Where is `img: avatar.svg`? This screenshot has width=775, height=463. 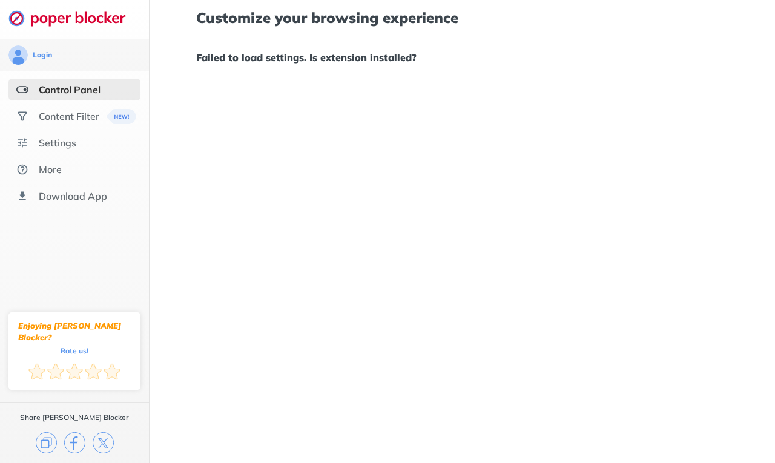
img: avatar.svg is located at coordinates (18, 55).